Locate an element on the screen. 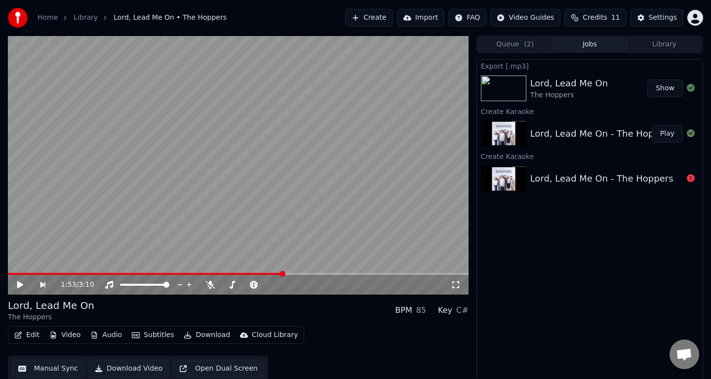  span: ( 2 ) is located at coordinates (529, 44).